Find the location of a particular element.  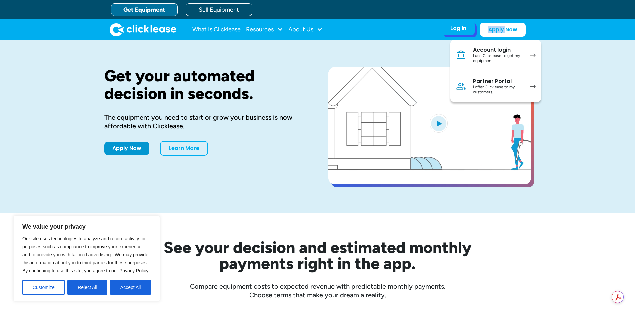

img: Clicklease logo is located at coordinates (143, 30).